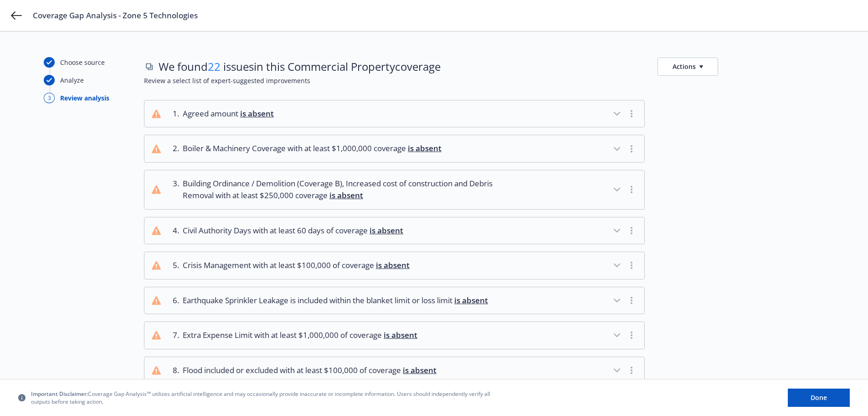  I want to click on span: Earthquake Sprinkler Leakage is included within the blanket limit or loss limit, so click(336, 300).